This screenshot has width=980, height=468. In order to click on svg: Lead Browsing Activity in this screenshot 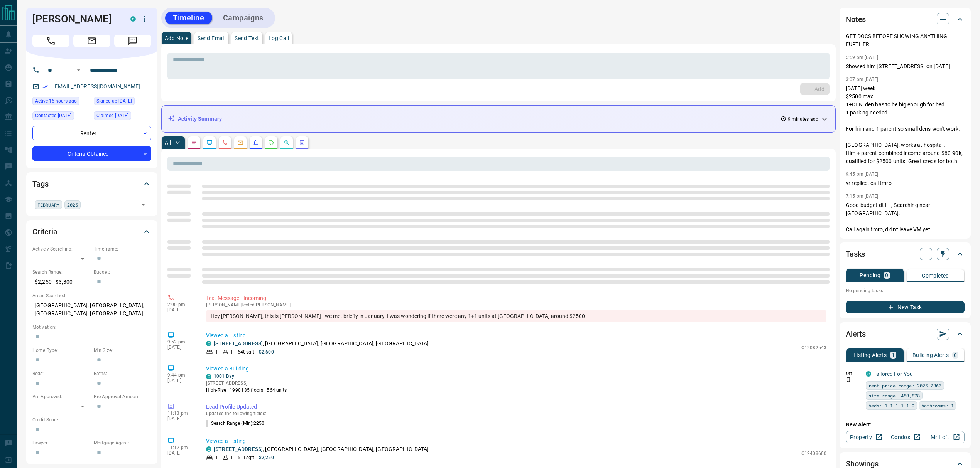, I will do `click(209, 142)`.